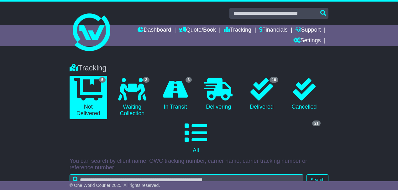 This screenshot has width=398, height=190. Describe the element at coordinates (308, 30) in the screenshot. I see `a: Support` at that location.